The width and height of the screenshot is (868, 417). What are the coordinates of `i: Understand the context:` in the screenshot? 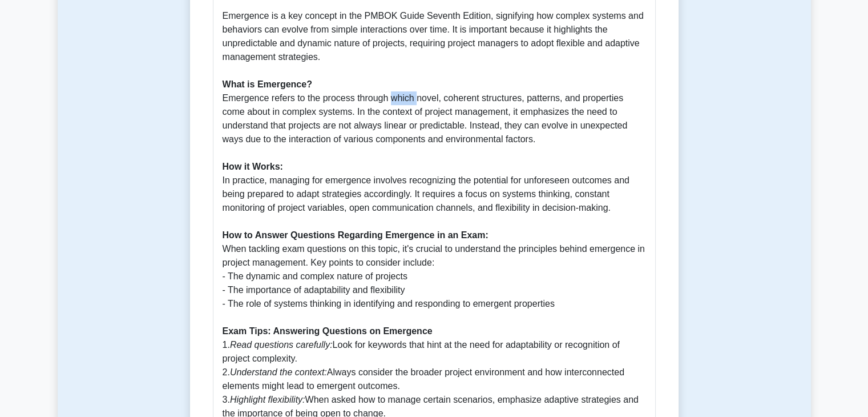 It's located at (279, 372).